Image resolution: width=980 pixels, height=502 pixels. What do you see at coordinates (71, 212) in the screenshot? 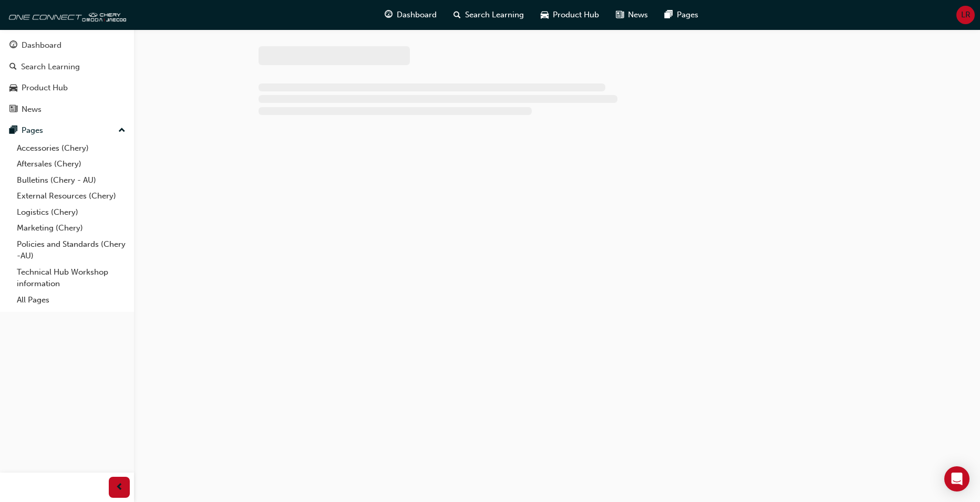
I see `a: Logistics (Chery)` at bounding box center [71, 212].